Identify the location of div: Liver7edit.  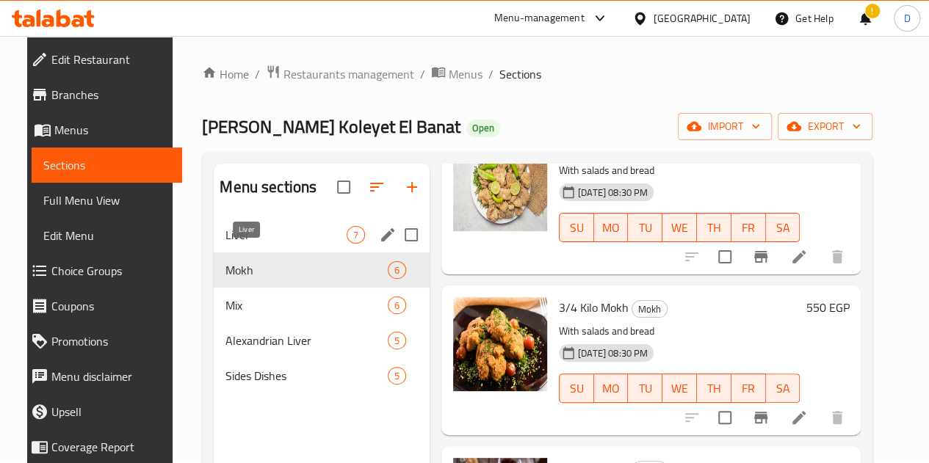
(322, 235).